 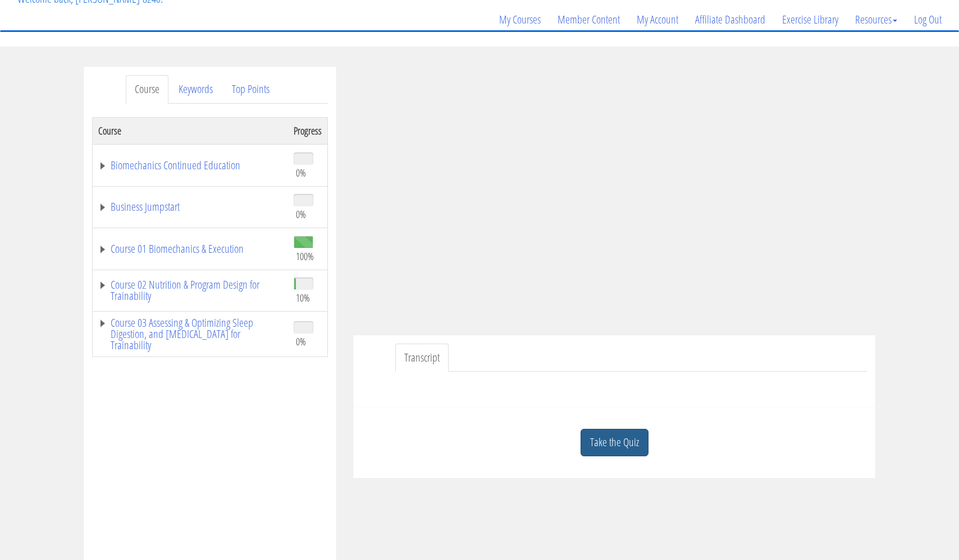 I want to click on a: Course, so click(x=148, y=89).